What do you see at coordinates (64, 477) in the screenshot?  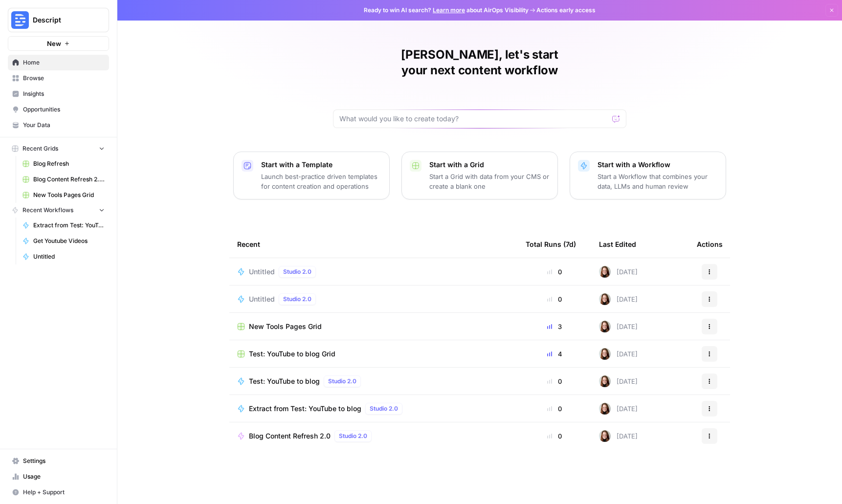 I see `span: Usage` at bounding box center [64, 477].